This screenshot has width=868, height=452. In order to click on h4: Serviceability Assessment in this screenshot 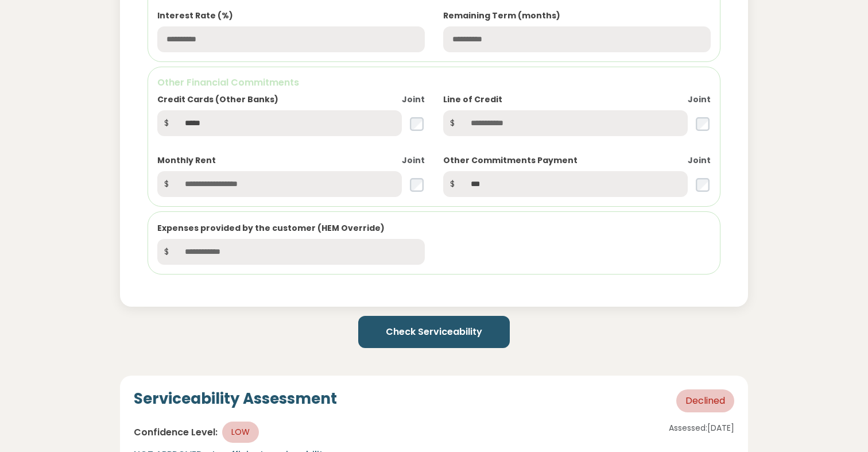, I will do `click(235, 399)`.